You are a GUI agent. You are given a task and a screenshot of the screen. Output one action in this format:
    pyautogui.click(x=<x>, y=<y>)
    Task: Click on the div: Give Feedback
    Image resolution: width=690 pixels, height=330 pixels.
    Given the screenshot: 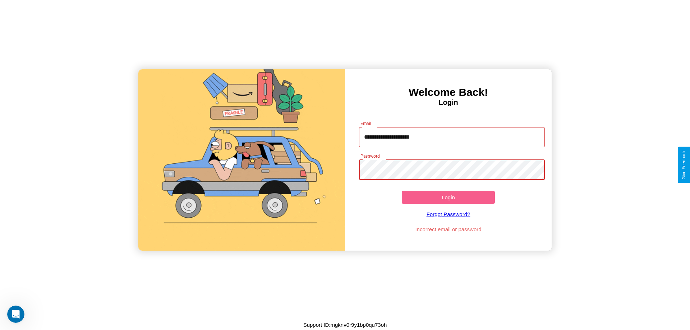 What is the action you would take?
    pyautogui.click(x=684, y=165)
    